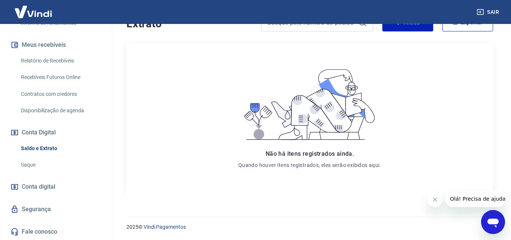 The width and height of the screenshot is (511, 240). Describe the element at coordinates (310, 165) in the screenshot. I see `p: Quando houver itens registrados, eles serão exibidos aqui.` at that location.